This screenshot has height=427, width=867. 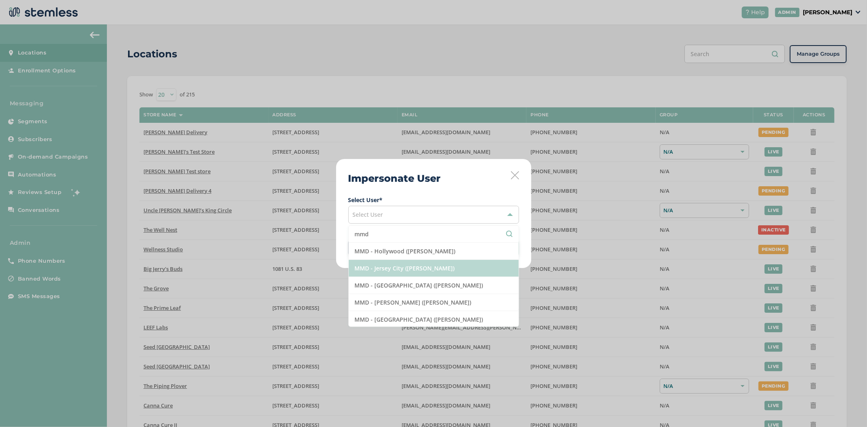 What do you see at coordinates (395, 178) in the screenshot?
I see `h2: Impersonate User` at bounding box center [395, 178].